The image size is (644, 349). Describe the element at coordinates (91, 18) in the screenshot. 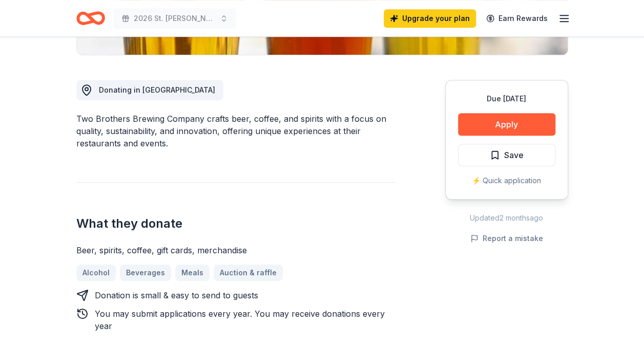

I see `a: Home` at that location.